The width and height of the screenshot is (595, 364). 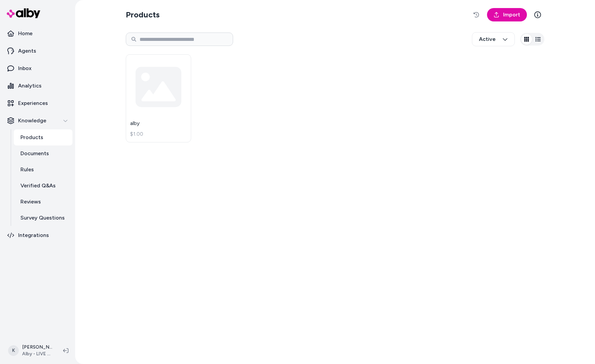 I want to click on a: Products, so click(x=43, y=138).